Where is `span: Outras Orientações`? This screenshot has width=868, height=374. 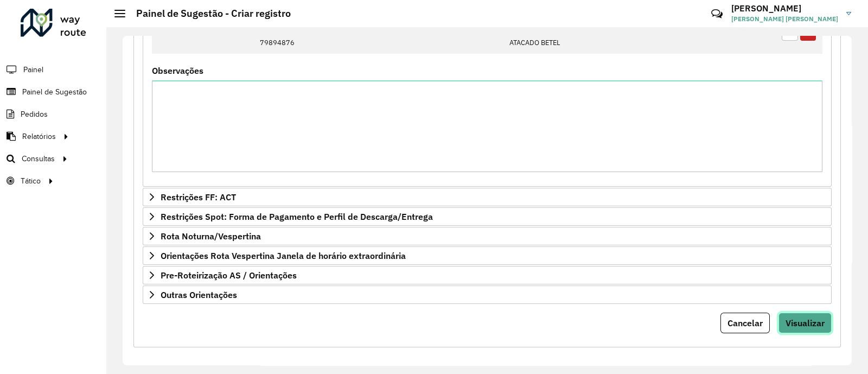
span: Outras Orientações is located at coordinates (199, 295).